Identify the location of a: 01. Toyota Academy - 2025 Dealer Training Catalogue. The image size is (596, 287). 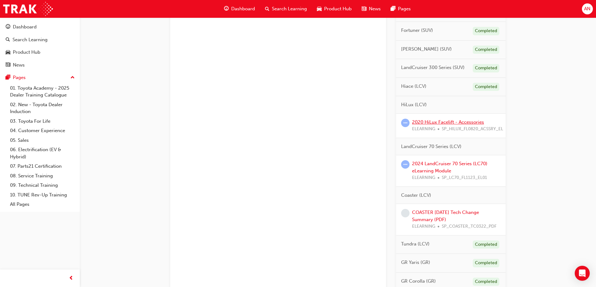
(42, 92).